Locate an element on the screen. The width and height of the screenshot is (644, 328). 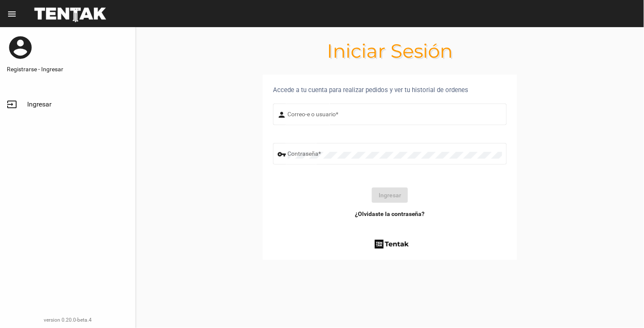
mat-icon: person is located at coordinates (283, 115).